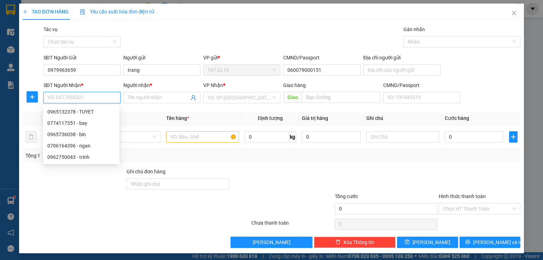  I want to click on button: deleteXóa Thông tin, so click(354, 242).